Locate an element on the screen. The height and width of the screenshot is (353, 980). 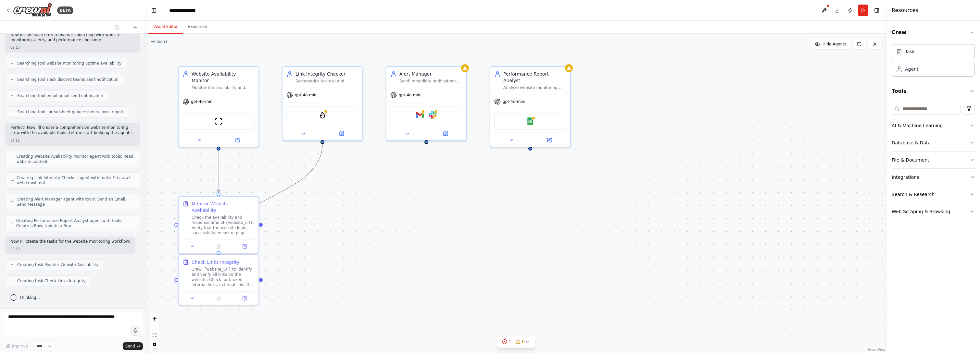
span: Creating Performance Report Analyst agent with tools: Create a Row, Update a Row is located at coordinates (75, 224).